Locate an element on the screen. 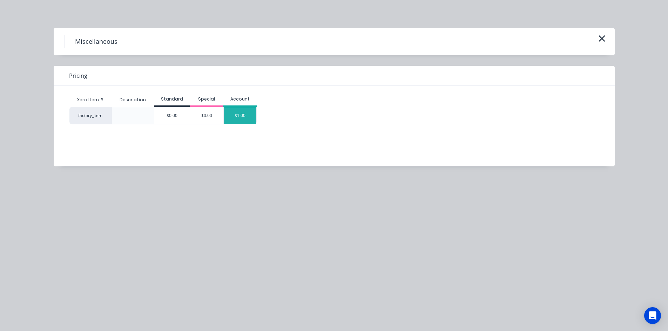 This screenshot has width=668, height=331. div: Standard is located at coordinates (172, 99).